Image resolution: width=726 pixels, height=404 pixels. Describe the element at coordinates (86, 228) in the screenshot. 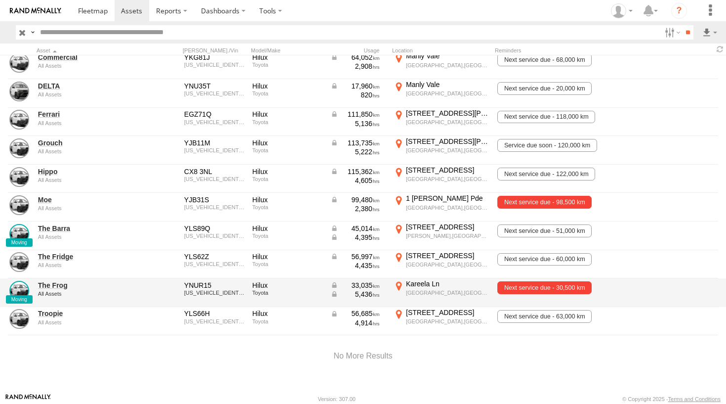

I see `a: The Barra` at that location.